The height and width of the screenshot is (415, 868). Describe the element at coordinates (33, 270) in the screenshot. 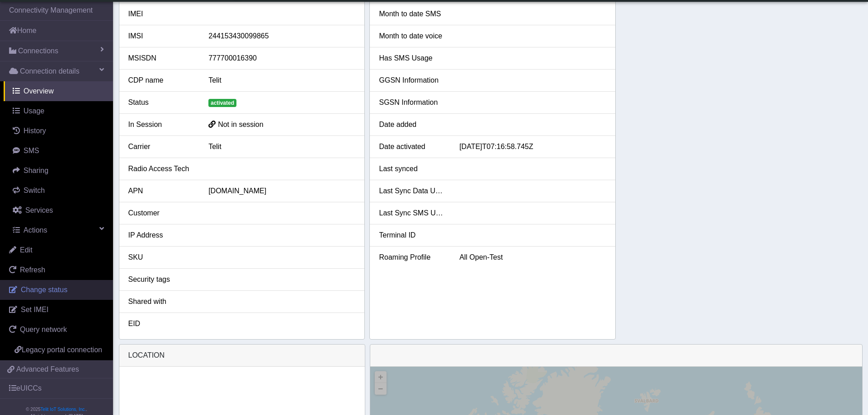

I see `span: Refresh` at that location.